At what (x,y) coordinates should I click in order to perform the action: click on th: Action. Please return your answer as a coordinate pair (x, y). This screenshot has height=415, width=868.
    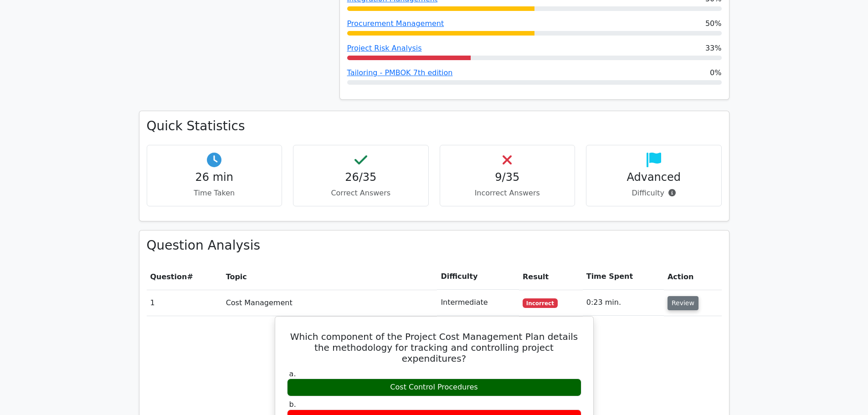
    Looking at the image, I should click on (693, 277).